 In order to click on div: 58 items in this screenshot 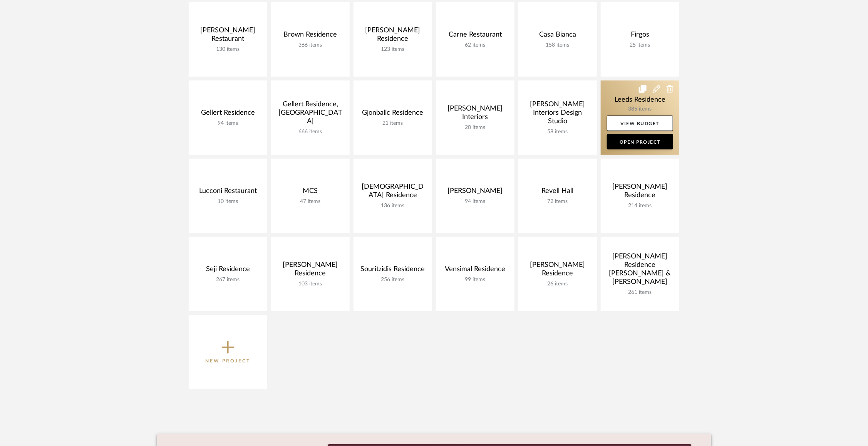, I will do `click(558, 132)`.